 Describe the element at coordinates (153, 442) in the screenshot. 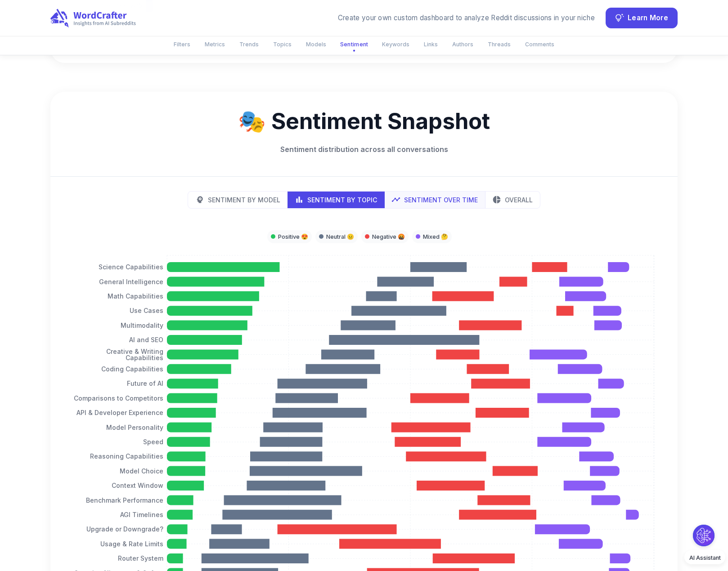

I see `tspan: Speed` at that location.